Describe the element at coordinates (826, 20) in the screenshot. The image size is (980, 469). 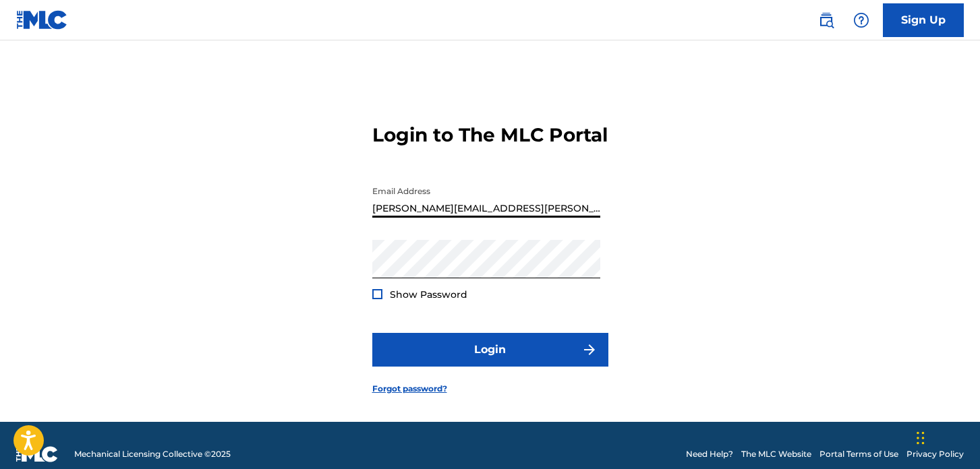
I see `a: Public Search` at that location.